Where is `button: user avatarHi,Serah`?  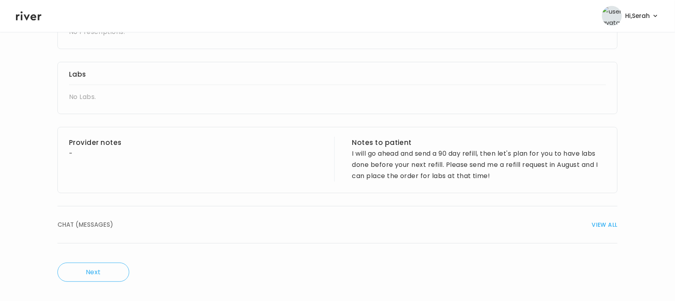
button: user avatarHi,Serah is located at coordinates (631, 16).